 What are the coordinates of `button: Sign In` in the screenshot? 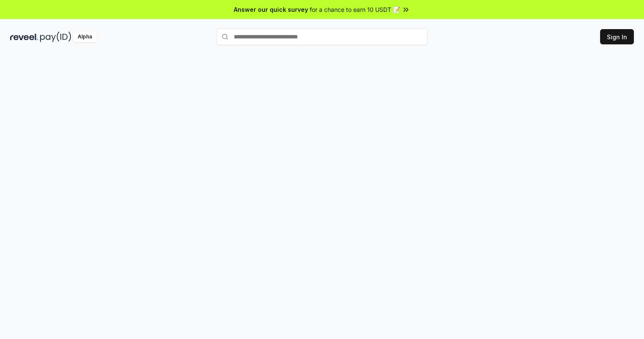 It's located at (617, 37).